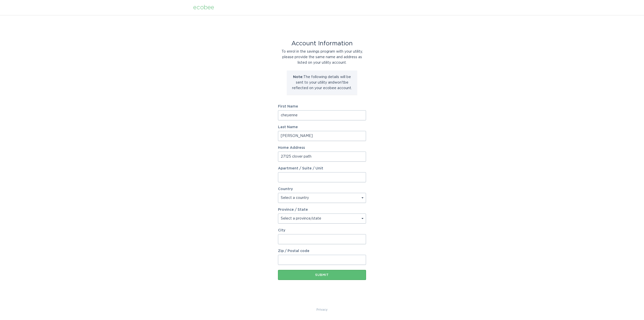  Describe the element at coordinates (322, 127) in the screenshot. I see `label: Last Name` at that location.